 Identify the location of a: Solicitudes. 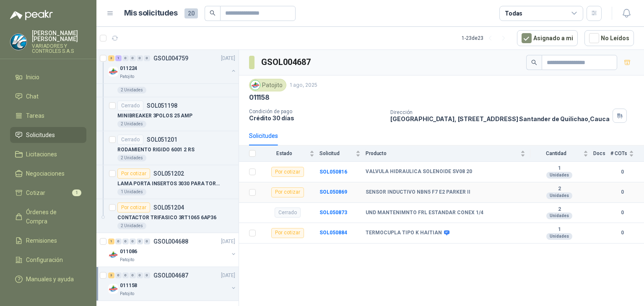
(48, 135).